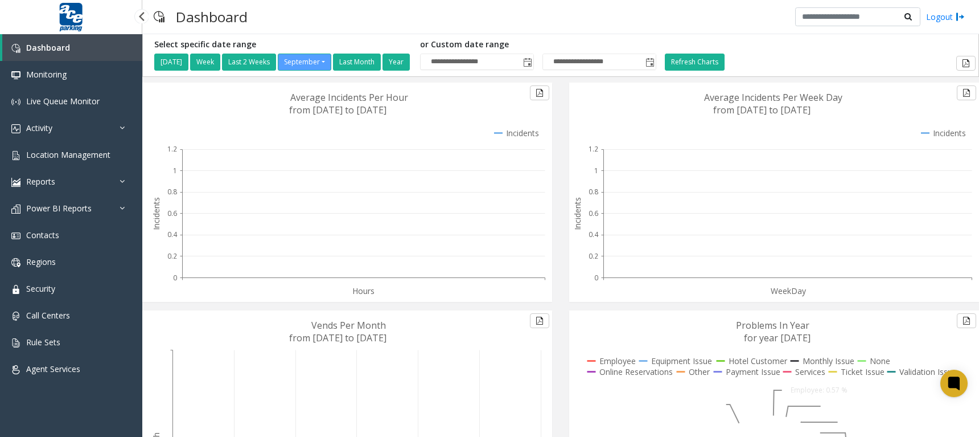  What do you see at coordinates (41, 261) in the screenshot?
I see `span: Regions` at bounding box center [41, 261].